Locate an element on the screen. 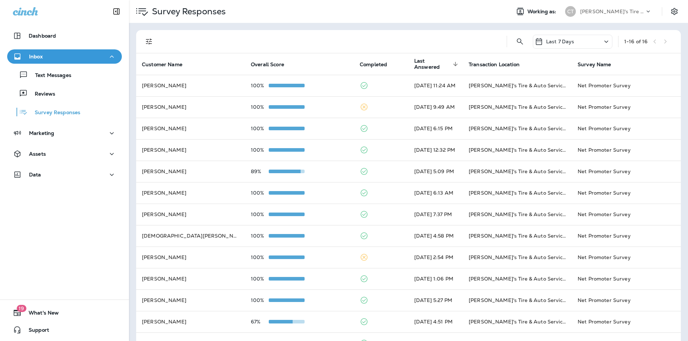 This screenshot has height=341, width=688. button: Data is located at coordinates (64, 175).